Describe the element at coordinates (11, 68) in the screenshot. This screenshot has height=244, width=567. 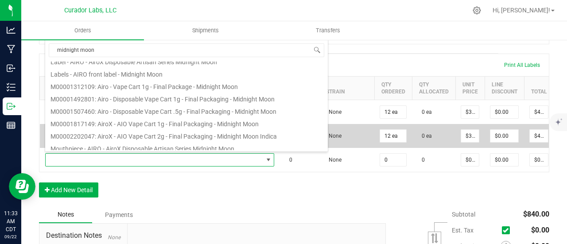
I see `inline-svg: Inbound` at that location.